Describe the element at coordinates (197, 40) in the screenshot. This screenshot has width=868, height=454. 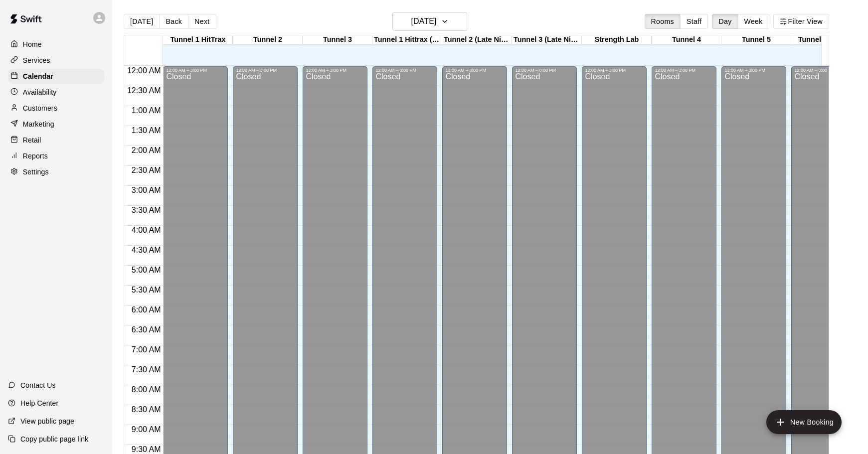
I see `div: Tunnel 1 HitTrax` at that location.